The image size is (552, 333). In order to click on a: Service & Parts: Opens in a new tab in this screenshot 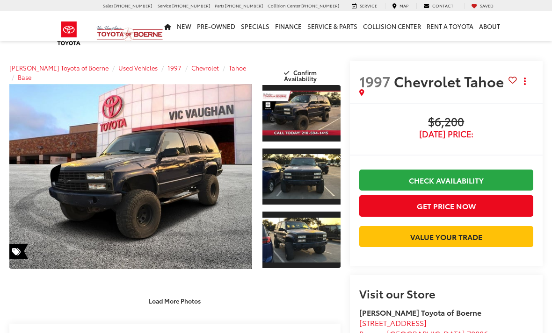, I will do `click(332, 26)`.